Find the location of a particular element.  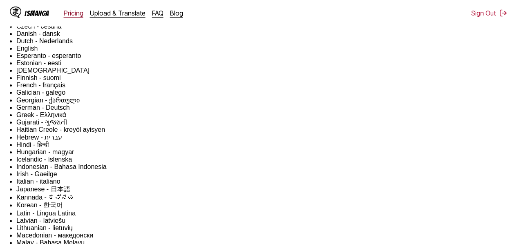

a: German - Deutsch is located at coordinates (43, 107).